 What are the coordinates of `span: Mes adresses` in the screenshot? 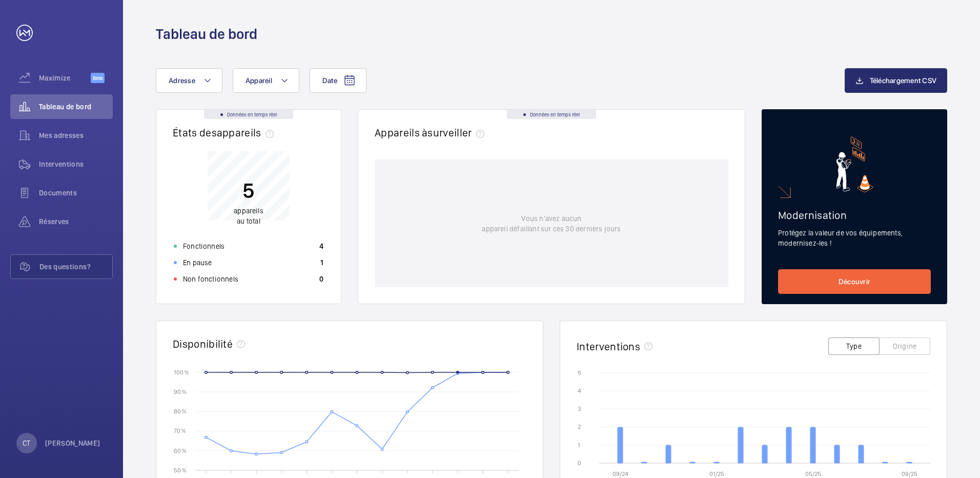 It's located at (76, 136).